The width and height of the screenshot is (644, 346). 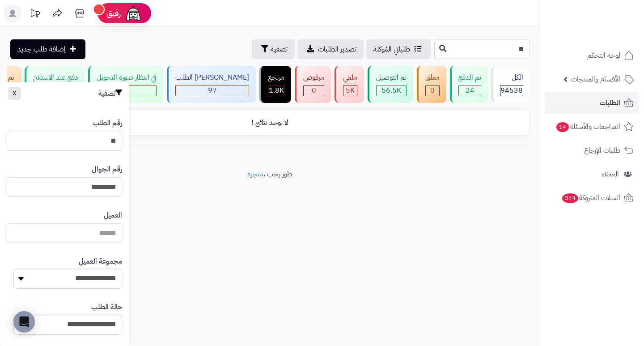 What do you see at coordinates (588, 127) in the screenshot?
I see `span: المراجعات والأسئلة` at bounding box center [588, 127].